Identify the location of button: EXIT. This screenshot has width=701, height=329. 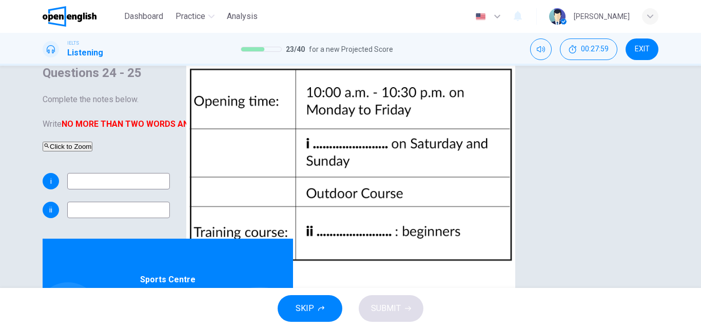
(642, 49).